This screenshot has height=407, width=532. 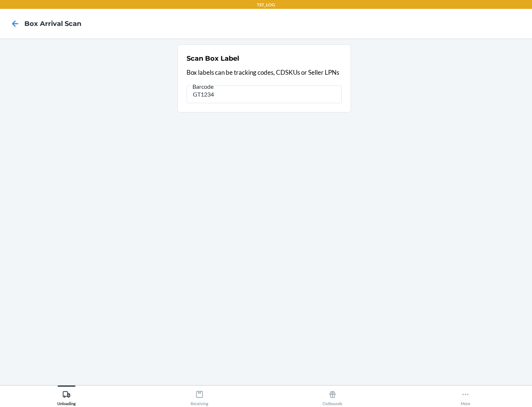 I want to click on h2: Scan Box Label, so click(x=213, y=58).